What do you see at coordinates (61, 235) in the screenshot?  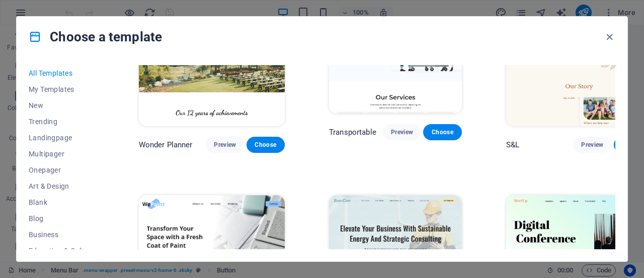 I see `span: Business` at bounding box center [61, 235].